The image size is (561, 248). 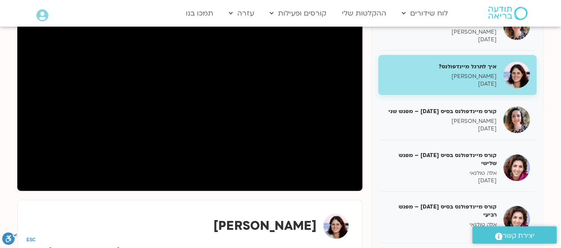 What do you see at coordinates (199, 13) in the screenshot?
I see `a: תמכו בנו` at bounding box center [199, 13].